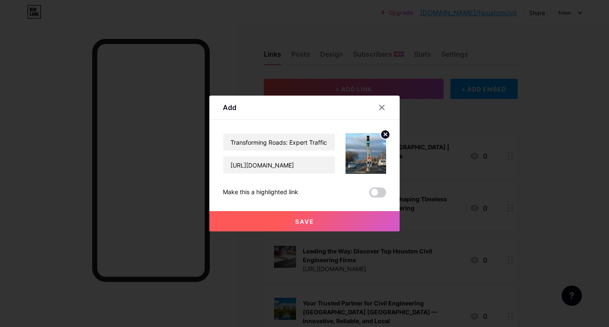  I want to click on img: link_thumbnail, so click(366, 154).